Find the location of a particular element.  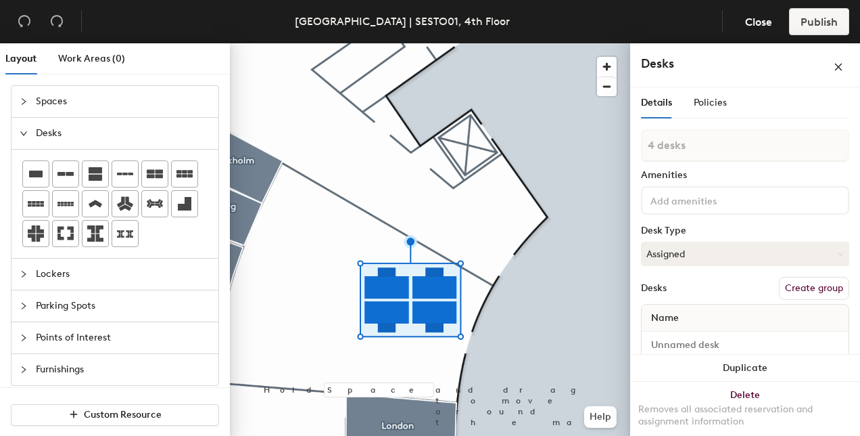

span: Desks is located at coordinates (123, 133).